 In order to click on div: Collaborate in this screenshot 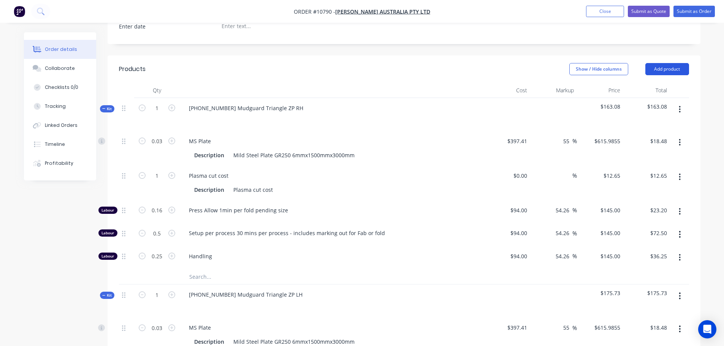, I will do `click(60, 68)`.